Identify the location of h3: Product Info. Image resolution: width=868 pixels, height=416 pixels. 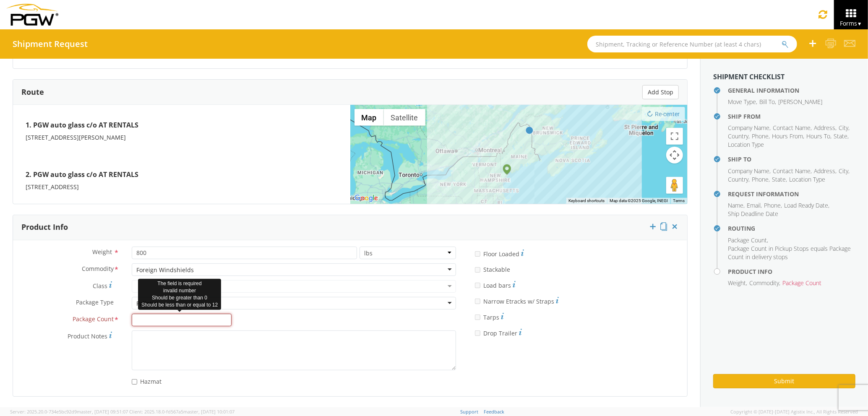
(44, 227).